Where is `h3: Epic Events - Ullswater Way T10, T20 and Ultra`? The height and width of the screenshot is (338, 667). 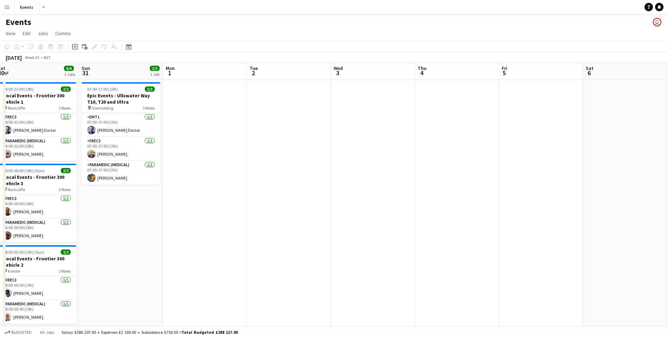 h3: Epic Events - Ullswater Way T10, T20 and Ultra is located at coordinates (121, 99).